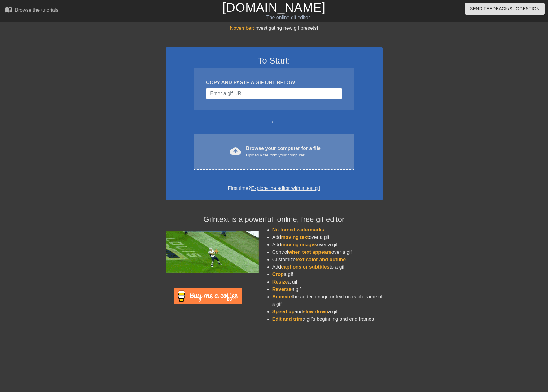 This screenshot has width=548, height=392. I want to click on li: the added image or text on each frame of a gif, so click(327, 301).